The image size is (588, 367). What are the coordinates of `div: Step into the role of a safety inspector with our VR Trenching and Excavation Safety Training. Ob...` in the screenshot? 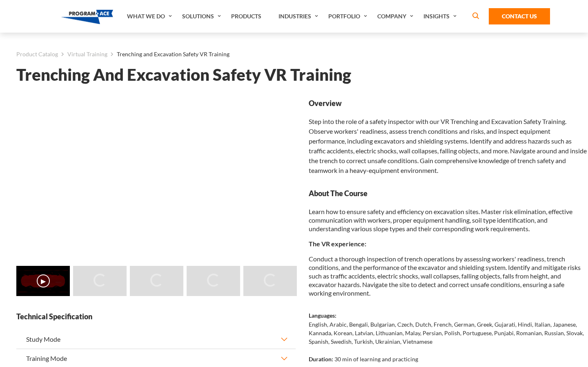 It's located at (449, 136).